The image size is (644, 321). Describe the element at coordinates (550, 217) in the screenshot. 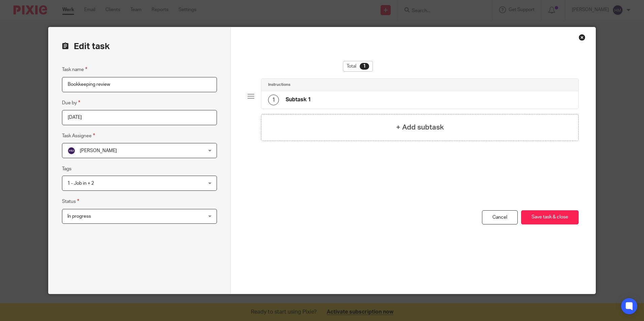

I see `button: Save task & close` at that location.